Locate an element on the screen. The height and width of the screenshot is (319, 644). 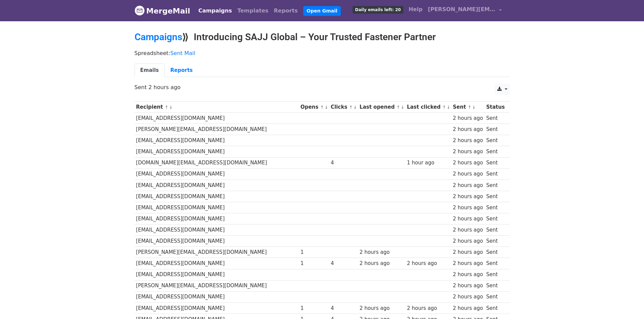
span: Daily emails left: 20 is located at coordinates (378, 10).